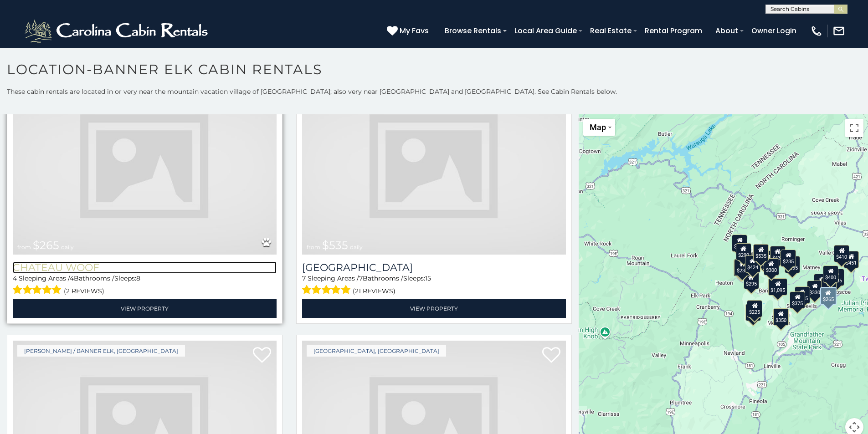 This screenshot has height=434, width=868. Describe the element at coordinates (434, 267) in the screenshot. I see `h3: Southern Star Lodge` at that location.